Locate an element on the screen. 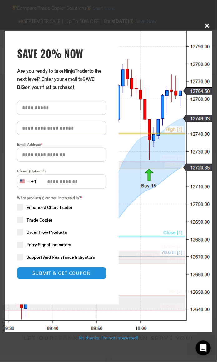 This screenshot has height=362, width=217. p: Are you ready to take to the next level? Enter your email to on your first purchase! is located at coordinates (62, 79).